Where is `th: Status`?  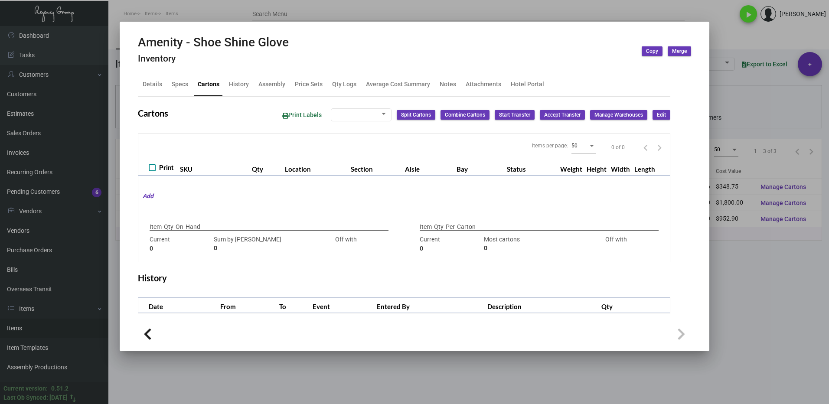 th: Status is located at coordinates (531, 168).